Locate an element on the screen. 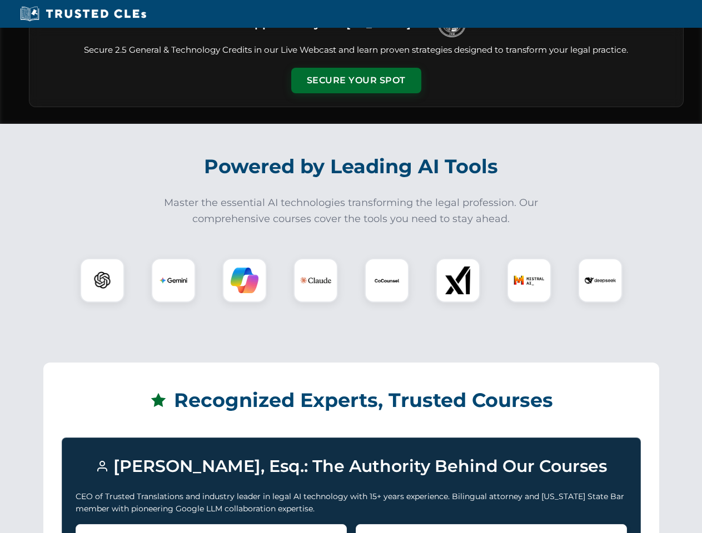  img: xAI Logo is located at coordinates (458, 281).